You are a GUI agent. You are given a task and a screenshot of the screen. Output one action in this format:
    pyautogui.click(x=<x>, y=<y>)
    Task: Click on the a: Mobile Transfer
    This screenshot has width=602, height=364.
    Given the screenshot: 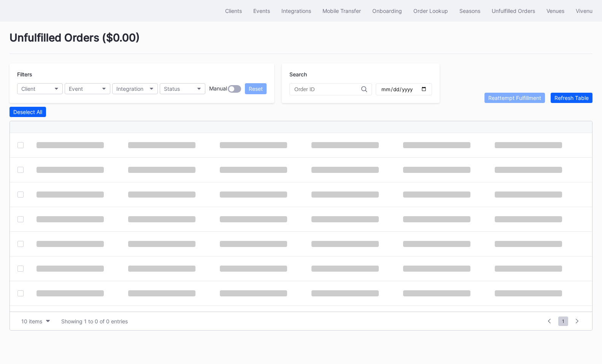 What is the action you would take?
    pyautogui.click(x=341, y=11)
    